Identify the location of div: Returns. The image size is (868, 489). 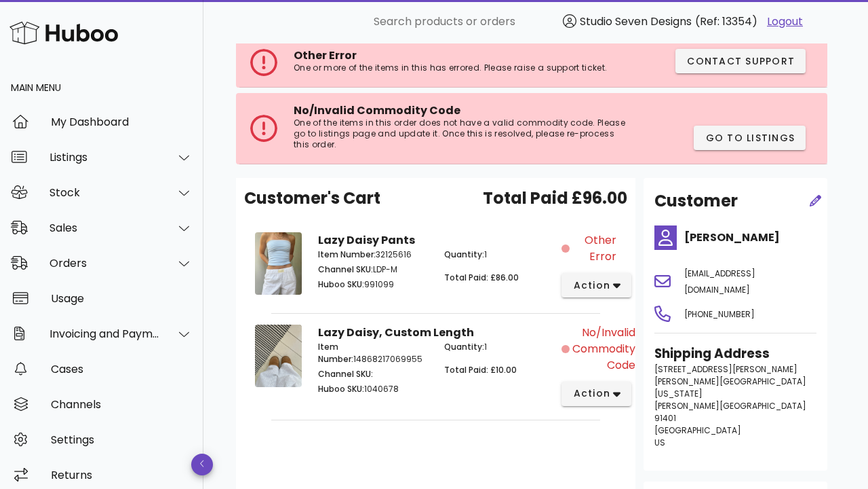
(121, 474).